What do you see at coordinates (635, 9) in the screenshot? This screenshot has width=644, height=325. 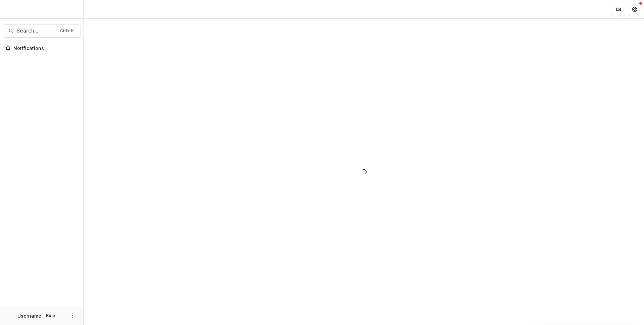 I see `button: Get Help` at bounding box center [635, 9].